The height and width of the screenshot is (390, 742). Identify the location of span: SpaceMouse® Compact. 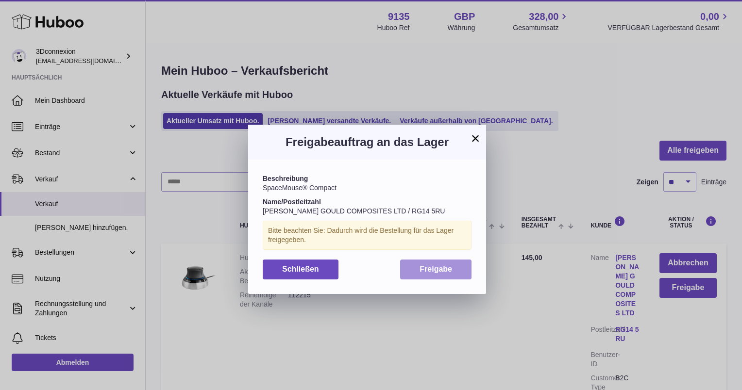
(300, 188).